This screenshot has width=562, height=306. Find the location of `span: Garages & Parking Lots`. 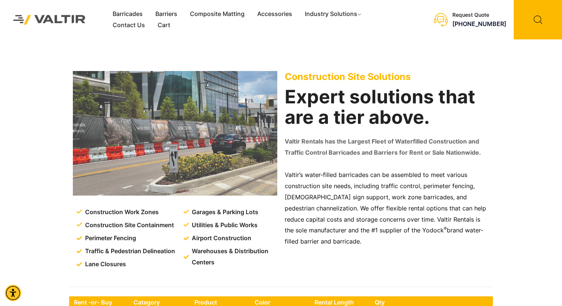

span: Garages & Parking Lots is located at coordinates (224, 212).